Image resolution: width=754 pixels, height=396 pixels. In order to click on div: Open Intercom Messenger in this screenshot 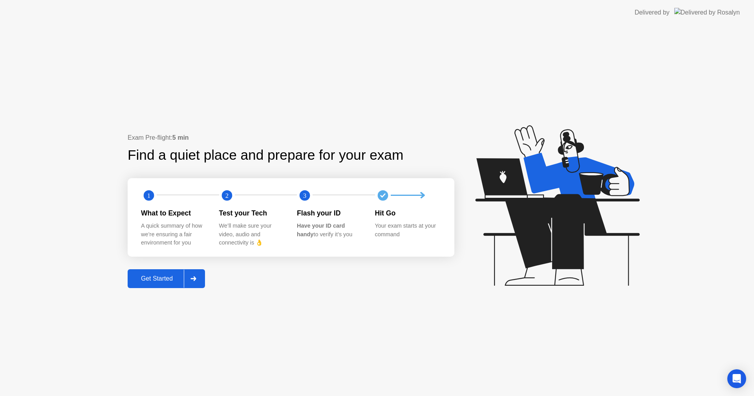, I will do `click(737, 379)`.